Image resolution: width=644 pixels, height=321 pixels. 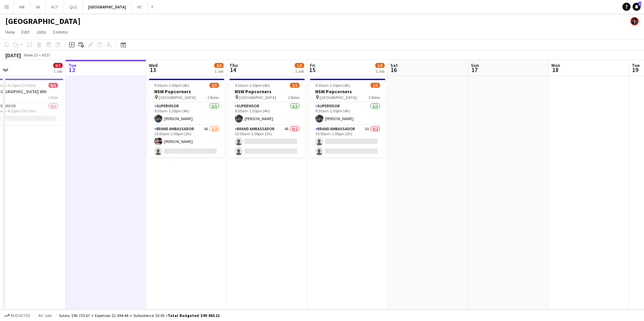 I want to click on span: 2, so click(x=640, y=4).